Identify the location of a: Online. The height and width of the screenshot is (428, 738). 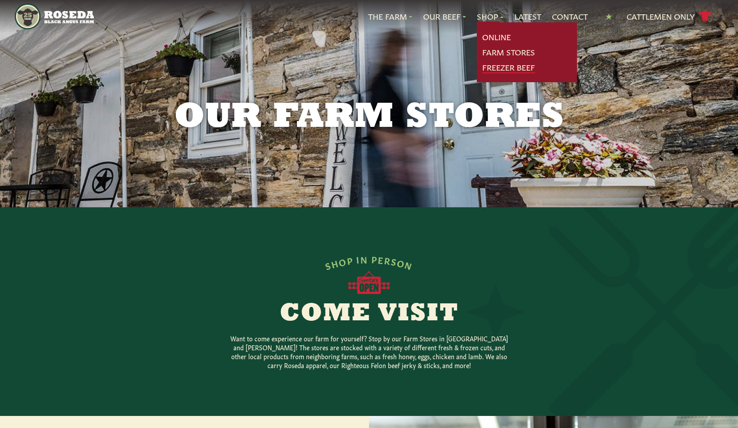
(496, 37).